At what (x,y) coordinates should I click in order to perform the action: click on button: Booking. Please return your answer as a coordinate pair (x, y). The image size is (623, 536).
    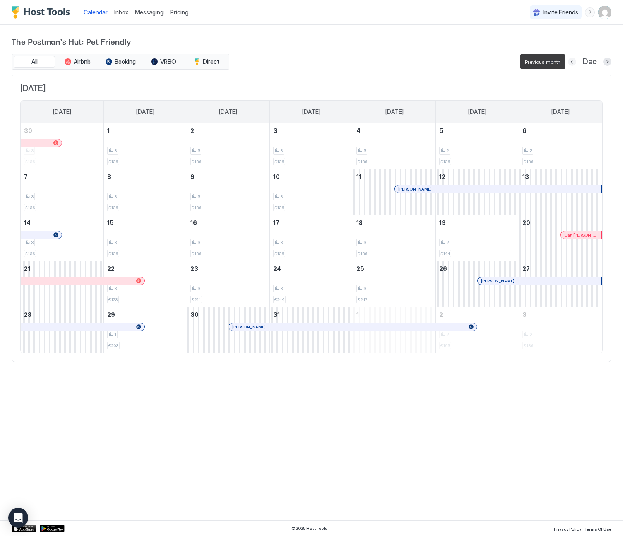
    Looking at the image, I should click on (121, 62).